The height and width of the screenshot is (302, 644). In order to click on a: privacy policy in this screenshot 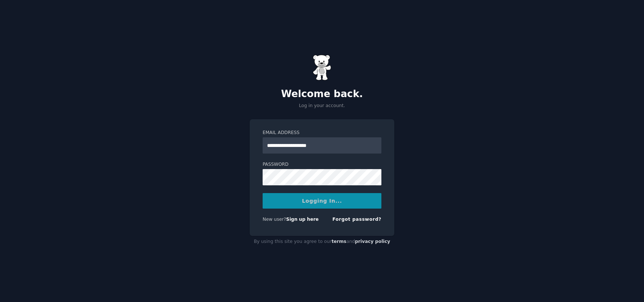, I will do `click(373, 241)`.